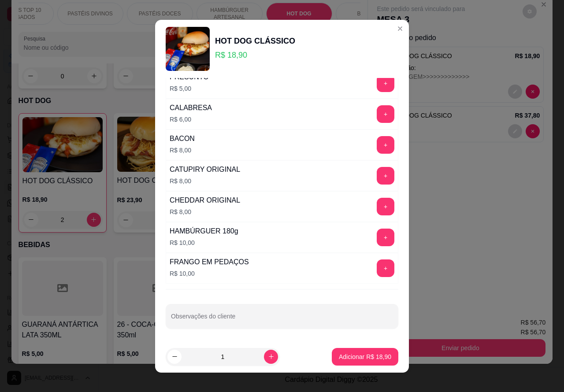 This screenshot has width=564, height=392. Describe the element at coordinates (204, 231) in the screenshot. I see `div: HAMBÚRGUER 180g` at that location.